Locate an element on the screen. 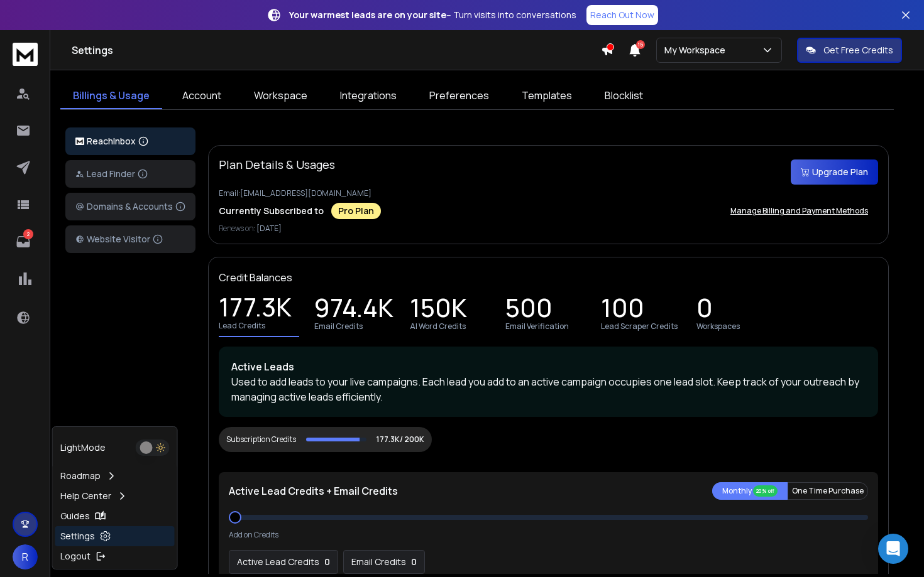 The height and width of the screenshot is (577, 924). p: Reach Out Now is located at coordinates (622, 15).